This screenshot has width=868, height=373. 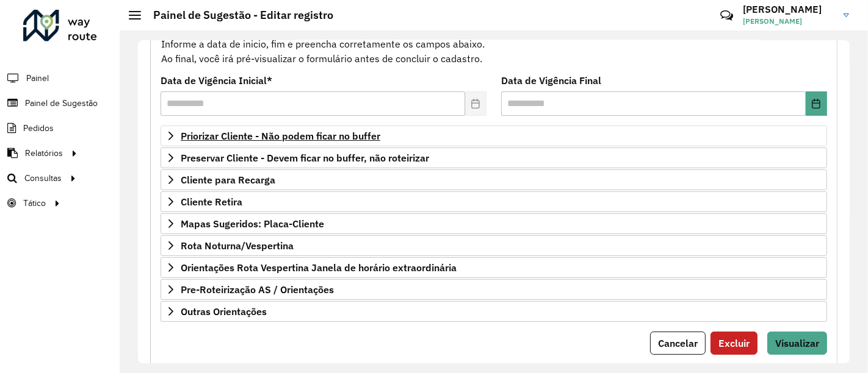 What do you see at coordinates (44, 153) in the screenshot?
I see `span: Relatórios` at bounding box center [44, 153].